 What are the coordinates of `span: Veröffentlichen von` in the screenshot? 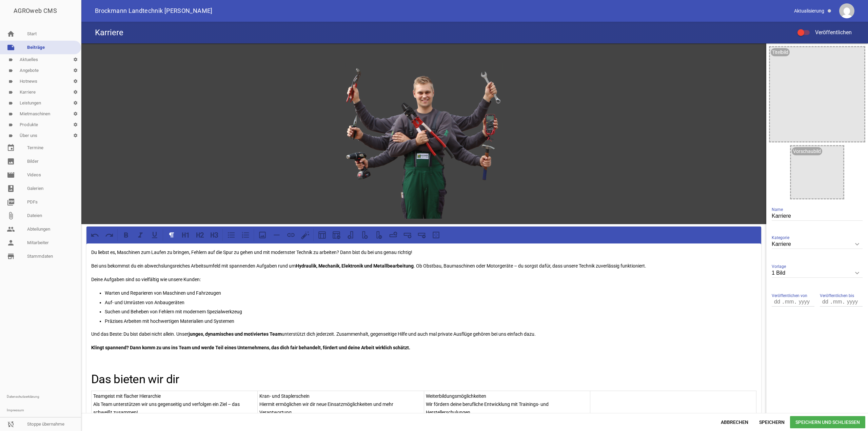 It's located at (789, 296).